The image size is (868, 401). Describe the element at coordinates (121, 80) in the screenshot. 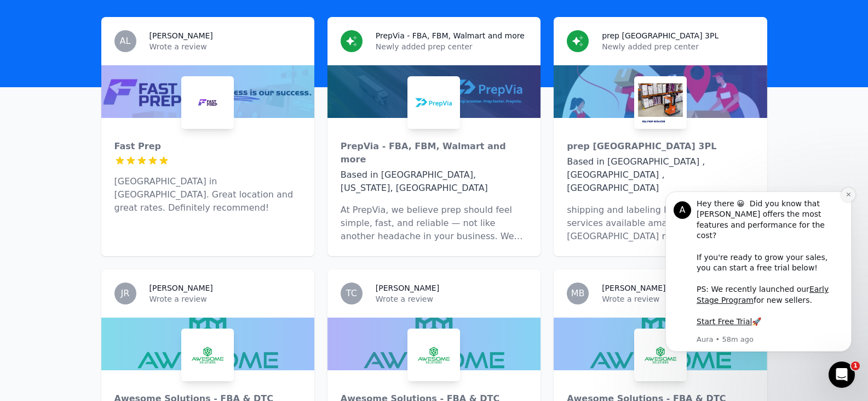

I see `div: Message content` at that location.